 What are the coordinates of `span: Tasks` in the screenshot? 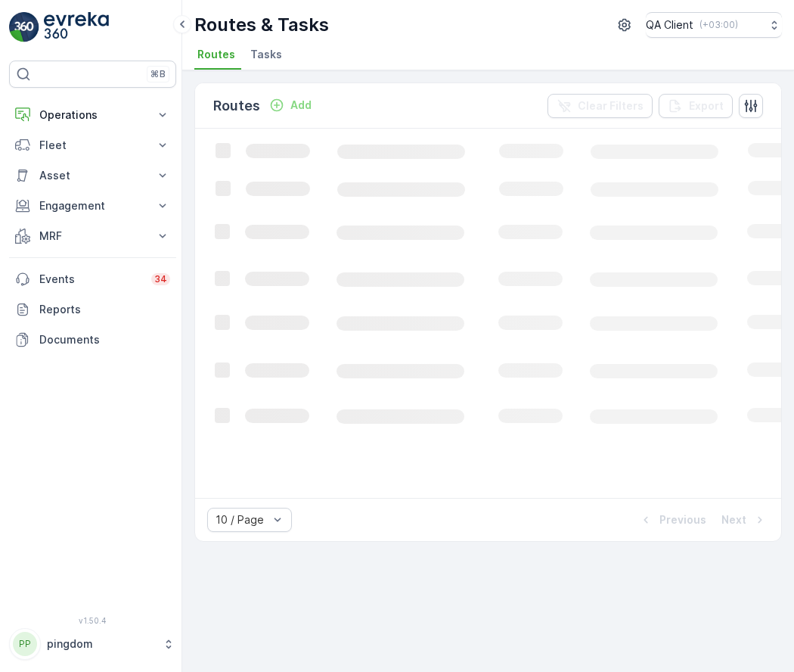 It's located at (266, 54).